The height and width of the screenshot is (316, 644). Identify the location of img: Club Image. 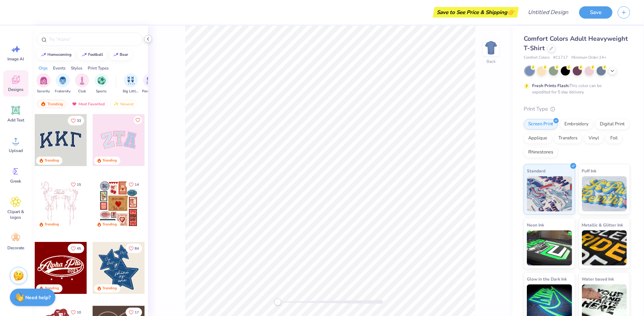
(82, 80).